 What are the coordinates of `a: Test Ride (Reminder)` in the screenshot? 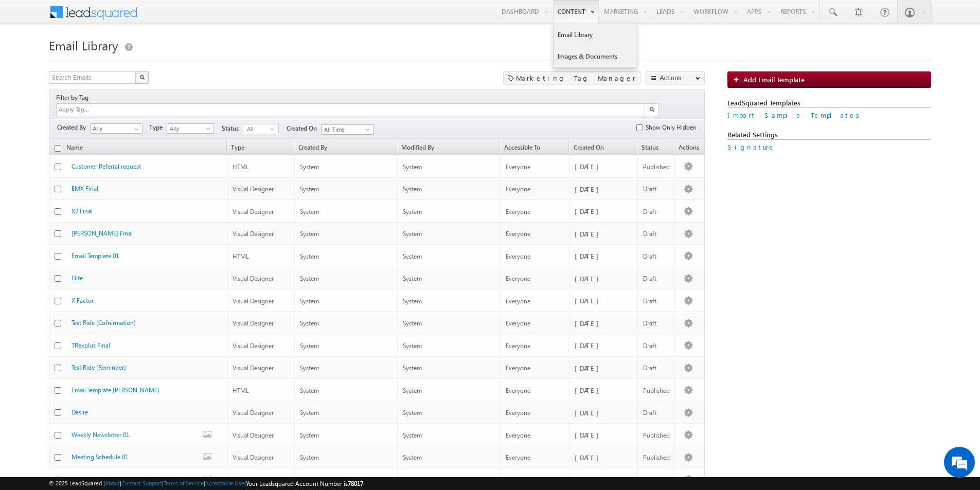 It's located at (99, 368).